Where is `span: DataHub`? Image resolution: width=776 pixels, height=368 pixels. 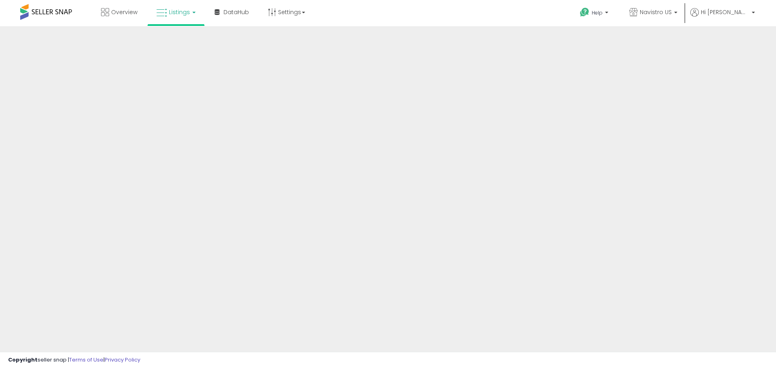 span: DataHub is located at coordinates (236, 12).